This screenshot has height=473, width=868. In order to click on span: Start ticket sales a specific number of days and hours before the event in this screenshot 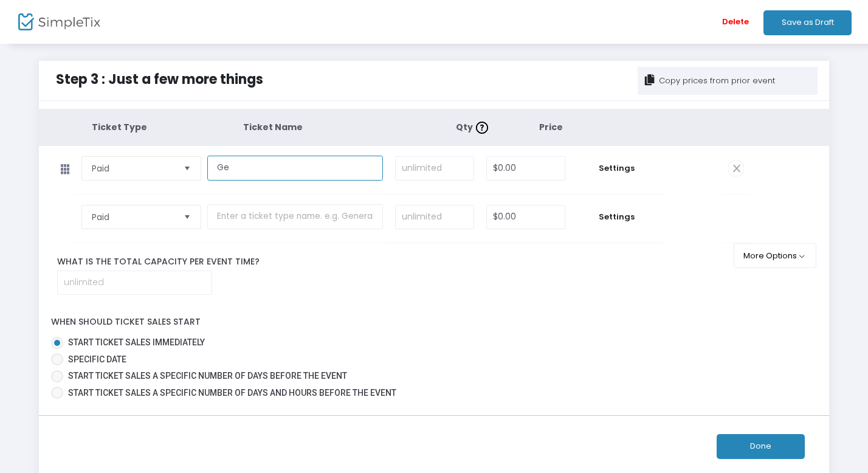, I will do `click(232, 393)`.